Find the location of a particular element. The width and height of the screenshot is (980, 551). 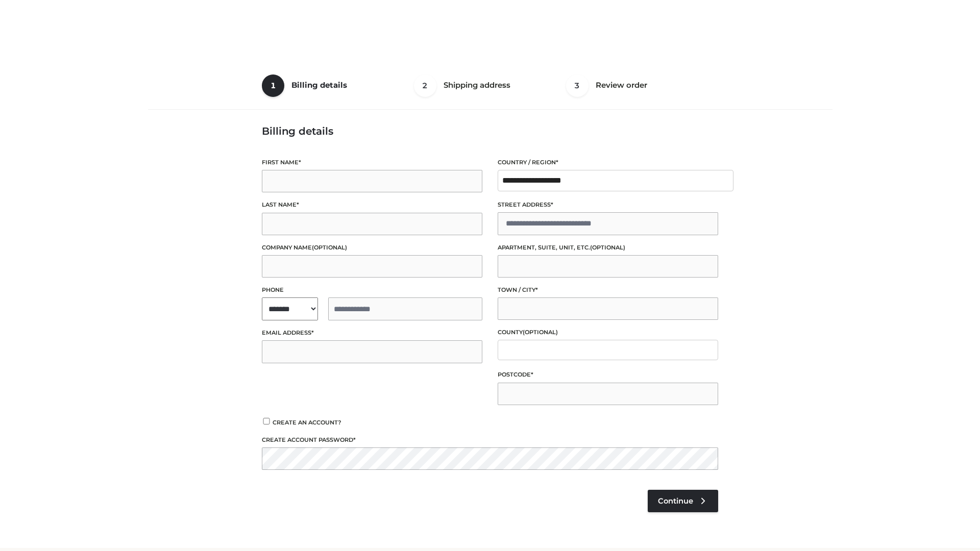

span: 1 is located at coordinates (273, 86).